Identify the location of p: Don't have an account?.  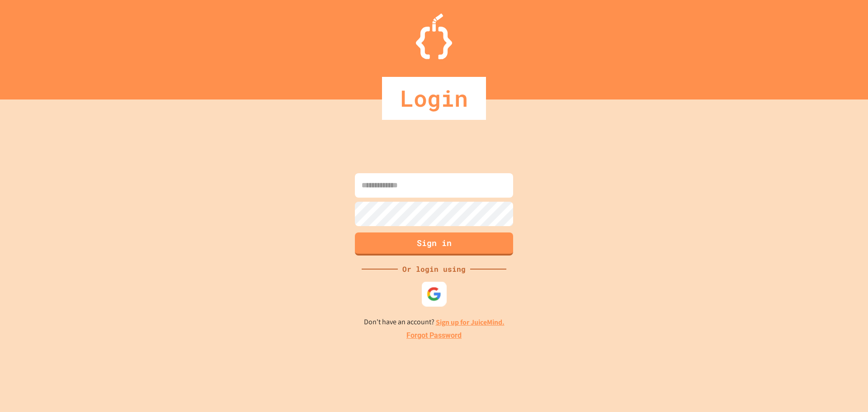
(434, 322).